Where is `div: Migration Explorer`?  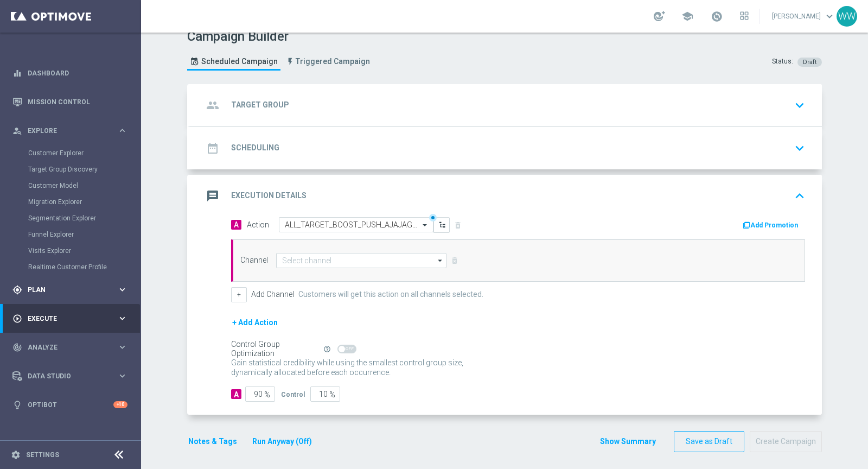
div: Migration Explorer is located at coordinates (84, 202).